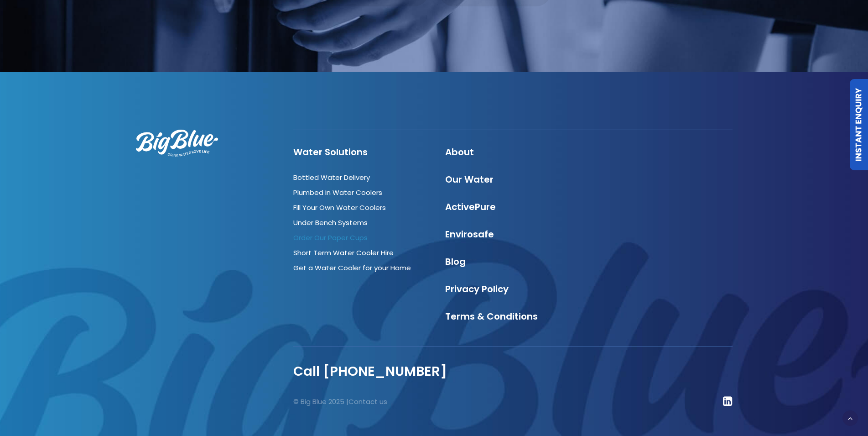 The width and height of the screenshot is (868, 436). I want to click on a: Our Water, so click(470, 179).